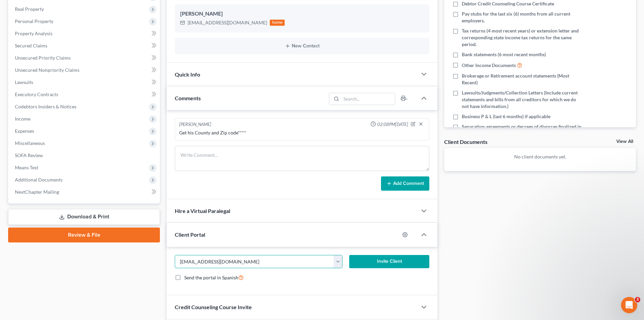 The image size is (644, 320). What do you see at coordinates (211, 277) in the screenshot?
I see `span: Send the portal in Spanish` at bounding box center [211, 277].